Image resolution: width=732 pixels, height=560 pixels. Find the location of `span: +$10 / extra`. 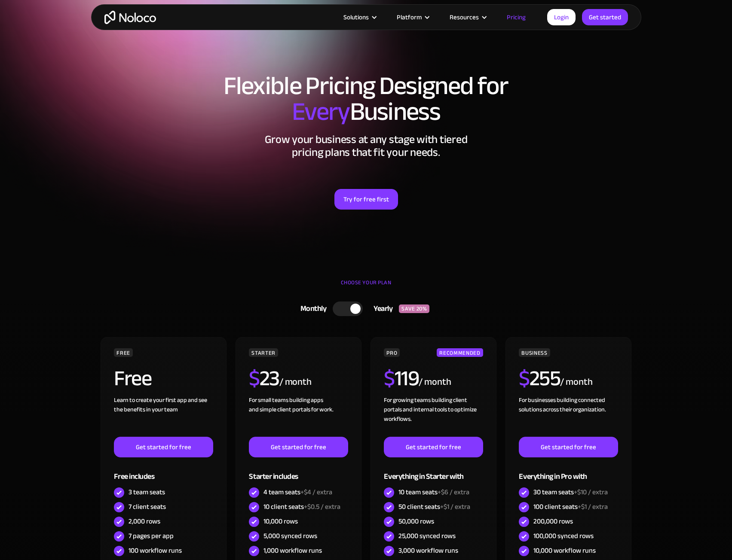

span: +$10 / extra is located at coordinates (590, 492).